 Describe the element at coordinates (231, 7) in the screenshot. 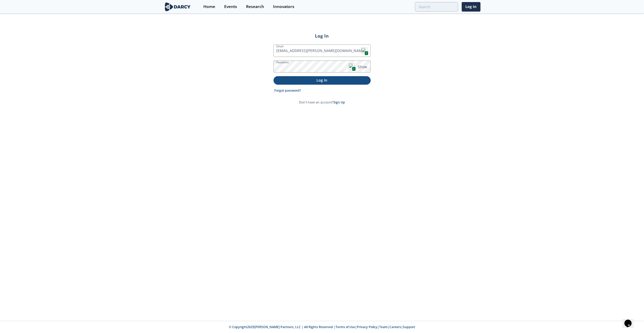

I see `div: Events` at that location.